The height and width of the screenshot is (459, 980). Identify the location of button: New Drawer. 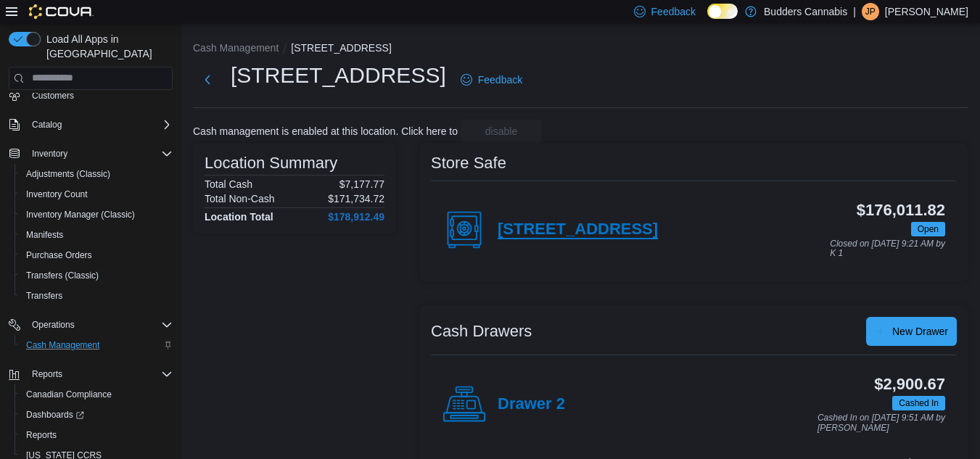
(911, 331).